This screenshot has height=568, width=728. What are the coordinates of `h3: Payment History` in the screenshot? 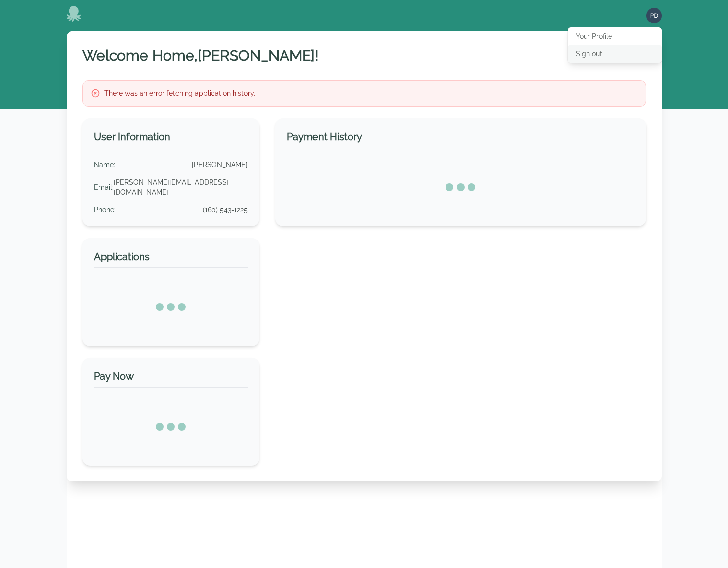 It's located at (460, 139).